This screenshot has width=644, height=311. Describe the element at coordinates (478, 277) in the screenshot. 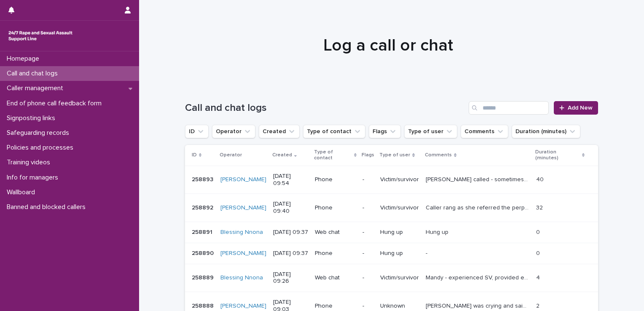

I see `p: Mandy - experienced SV, provided emotional support, chat ended abruptly.` at that location.